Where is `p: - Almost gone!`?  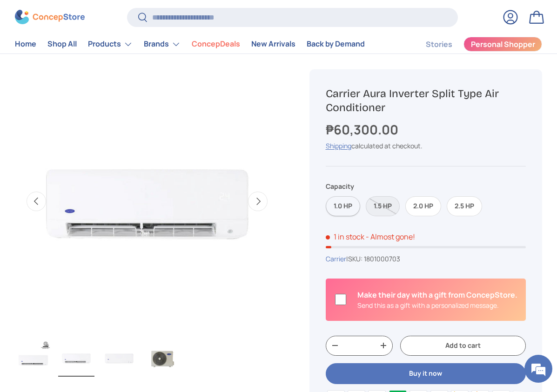
p: - Almost gone! is located at coordinates (390, 237).